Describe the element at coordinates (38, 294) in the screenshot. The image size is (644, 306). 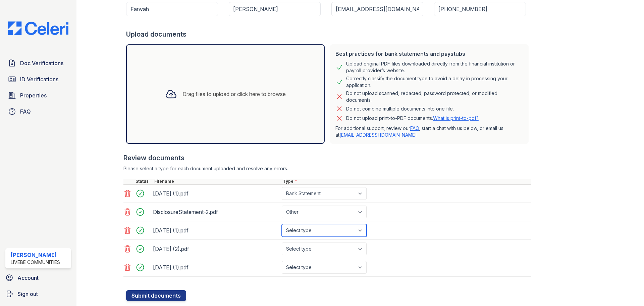
I see `button: Sign out` at that location.